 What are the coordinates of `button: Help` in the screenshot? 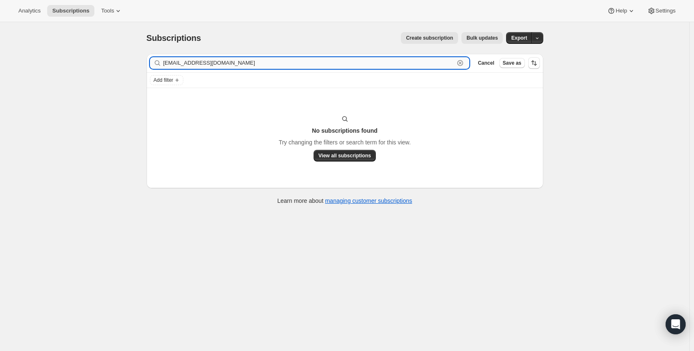 It's located at (621, 11).